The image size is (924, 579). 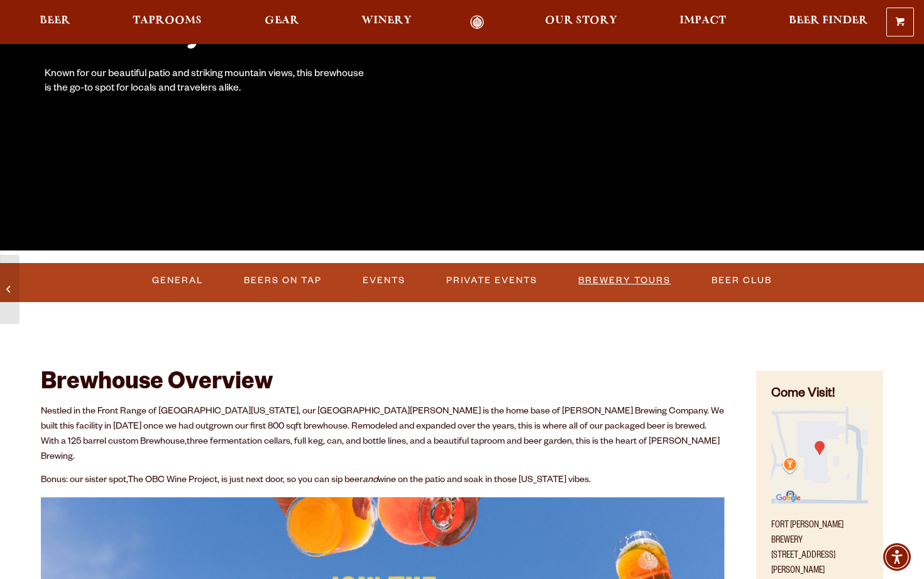 I want to click on a: Our Story, so click(x=581, y=22).